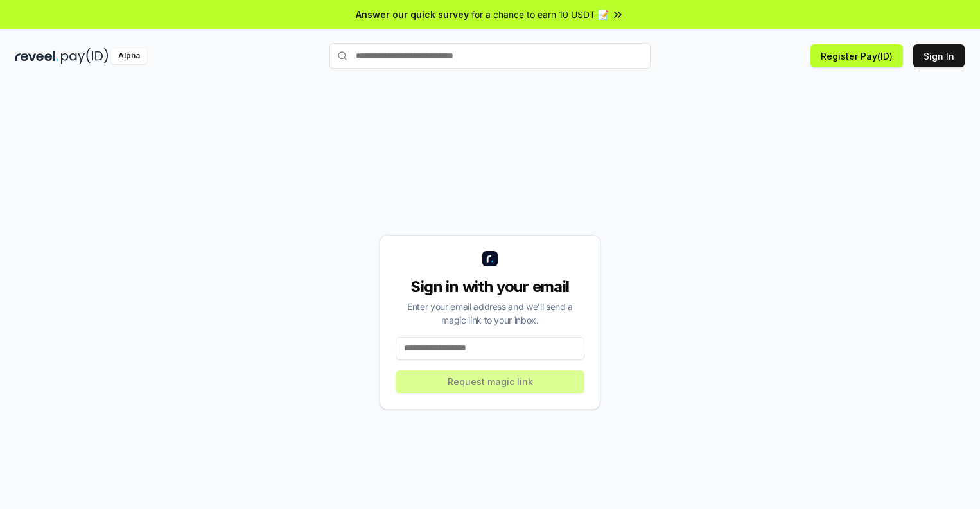 Image resolution: width=980 pixels, height=509 pixels. I want to click on div: Alpha, so click(129, 56).